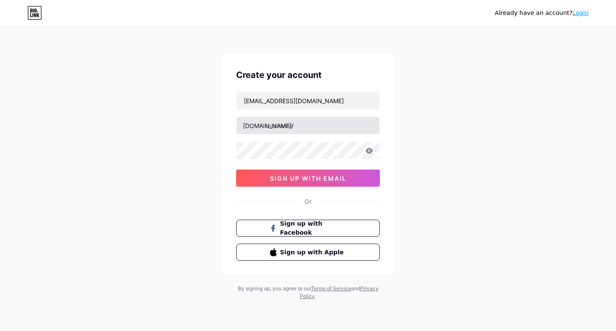 The width and height of the screenshot is (616, 331). I want to click on a: Sign up with Apple, so click(308, 252).